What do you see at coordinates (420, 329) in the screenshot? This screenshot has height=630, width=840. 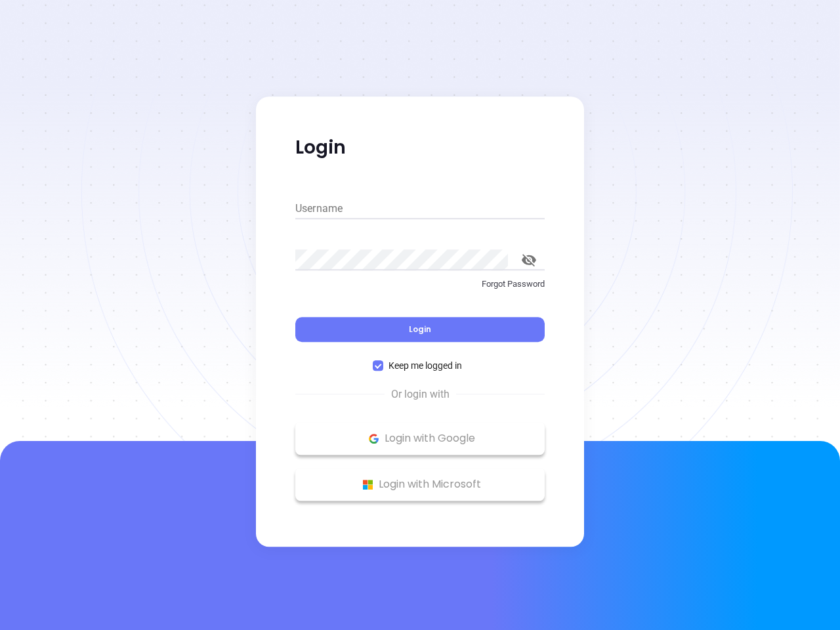 I see `span: Login` at bounding box center [420, 329].